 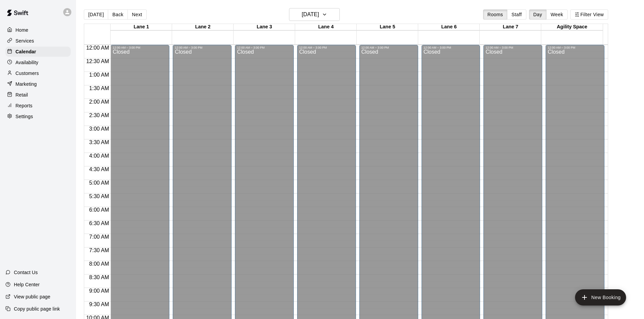 I want to click on a: Reports, so click(x=38, y=106).